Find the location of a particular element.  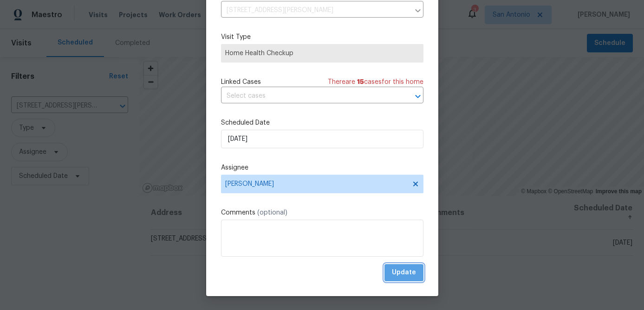

span: 15 is located at coordinates (360, 82).